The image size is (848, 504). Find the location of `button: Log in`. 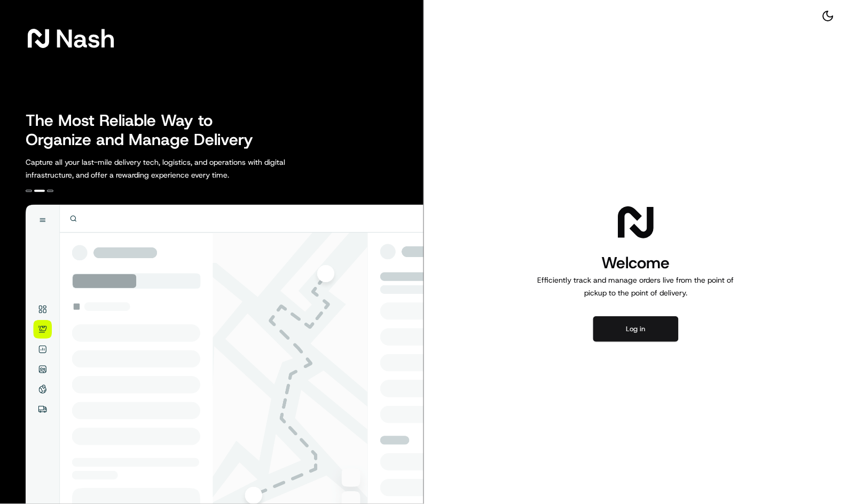

button: Log in is located at coordinates (636, 329).